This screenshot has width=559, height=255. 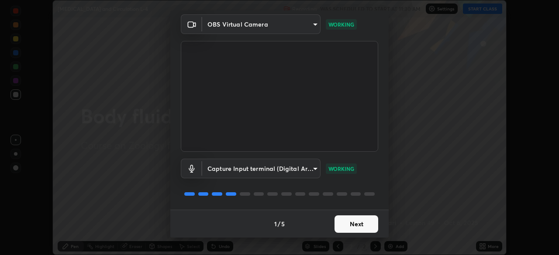 I want to click on button: Next, so click(x=356, y=224).